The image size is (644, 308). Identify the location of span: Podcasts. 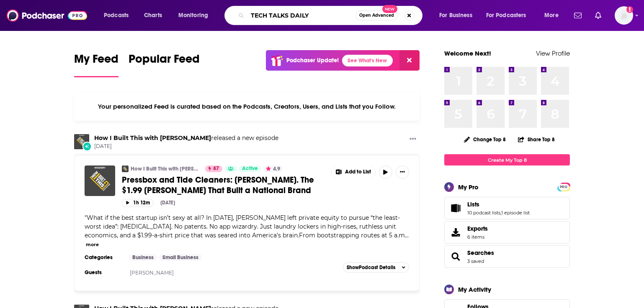
(116, 15).